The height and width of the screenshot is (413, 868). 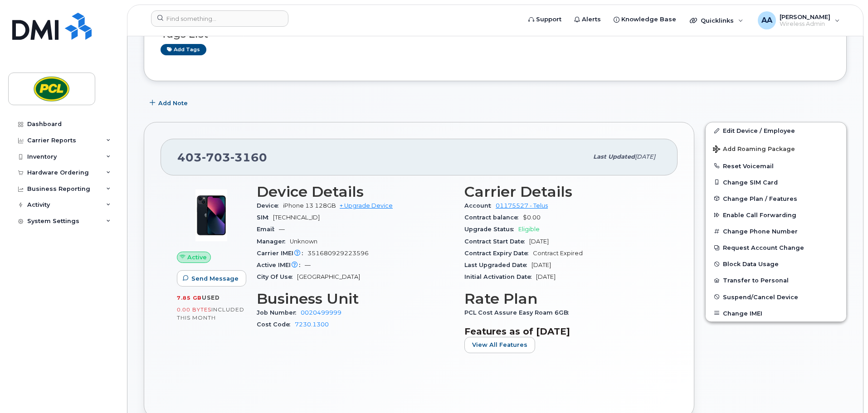 I want to click on span: used, so click(x=211, y=298).